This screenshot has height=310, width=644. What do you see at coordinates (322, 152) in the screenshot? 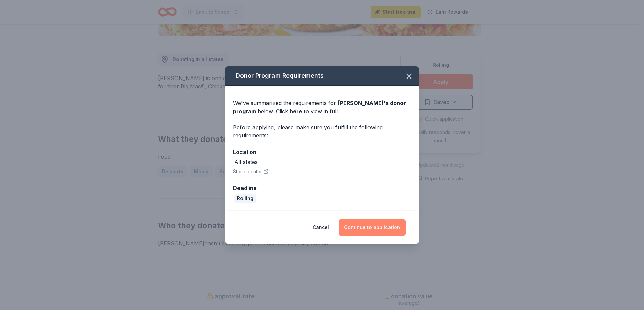
I see `div: Location` at bounding box center [322, 152].